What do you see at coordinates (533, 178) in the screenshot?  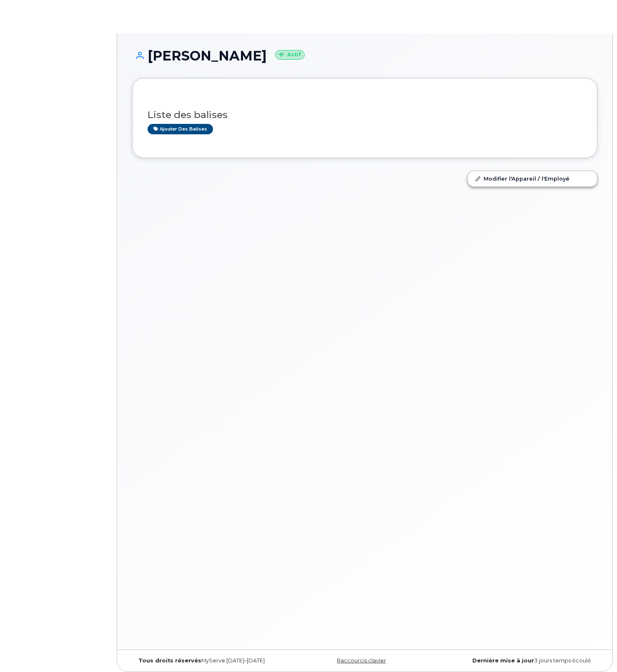 I see `a: Modifier l'Appareil / l'Employé` at bounding box center [533, 178].